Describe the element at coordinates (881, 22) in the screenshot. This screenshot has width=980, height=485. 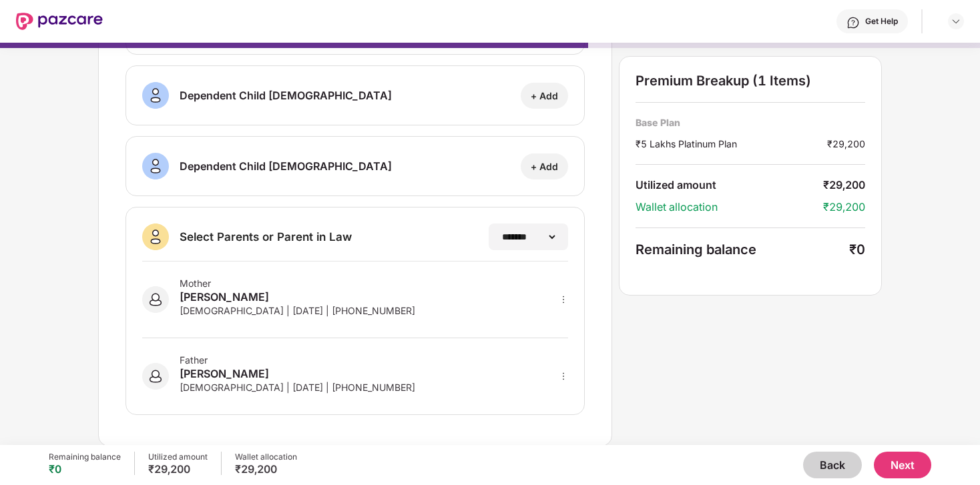
I see `div: Get Help` at that location.